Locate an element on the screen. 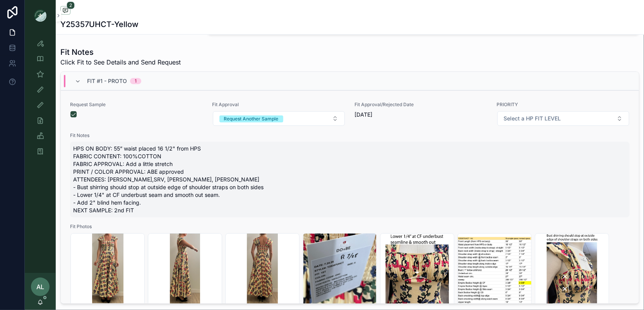 The width and height of the screenshot is (644, 310). span: Fit Notes is located at coordinates (350, 135).